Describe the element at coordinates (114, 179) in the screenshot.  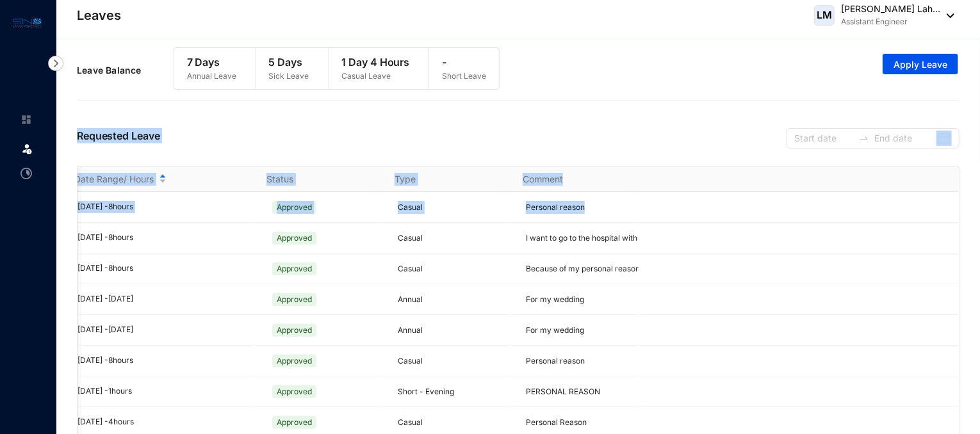
I see `span: Date Range/ Hours` at that location.